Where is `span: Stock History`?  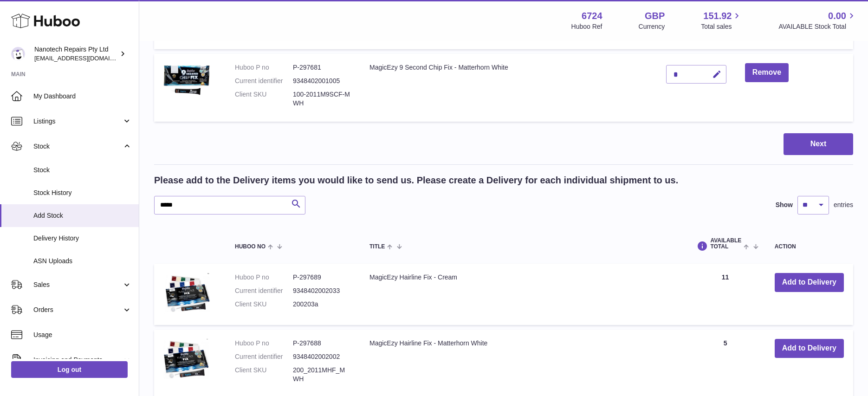
span: Stock History is located at coordinates (82, 193).